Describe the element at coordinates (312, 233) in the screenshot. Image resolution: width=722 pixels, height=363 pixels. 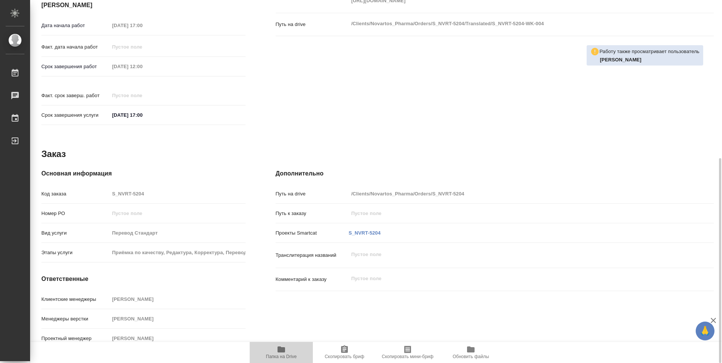
I see `p: Проекты Smartcat` at that location.